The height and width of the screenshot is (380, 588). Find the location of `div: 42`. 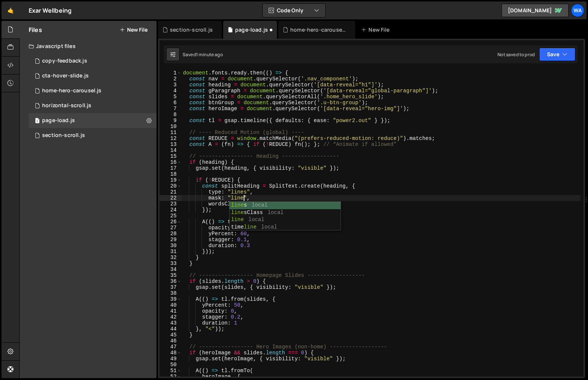

div: 42 is located at coordinates (170, 317).